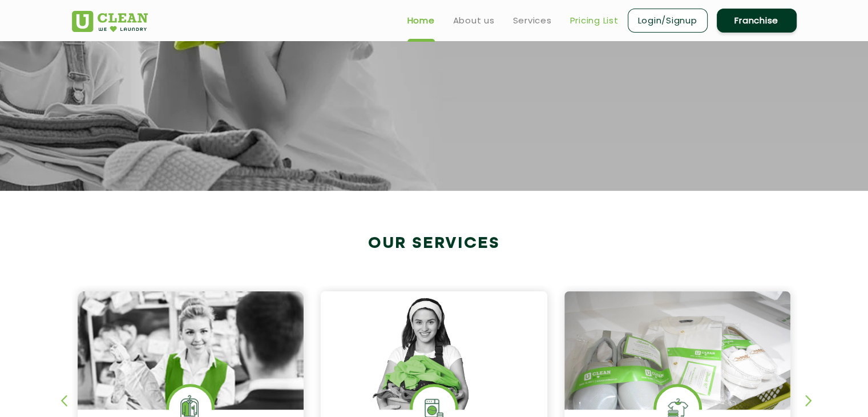  I want to click on h2: Our Services, so click(434, 243).